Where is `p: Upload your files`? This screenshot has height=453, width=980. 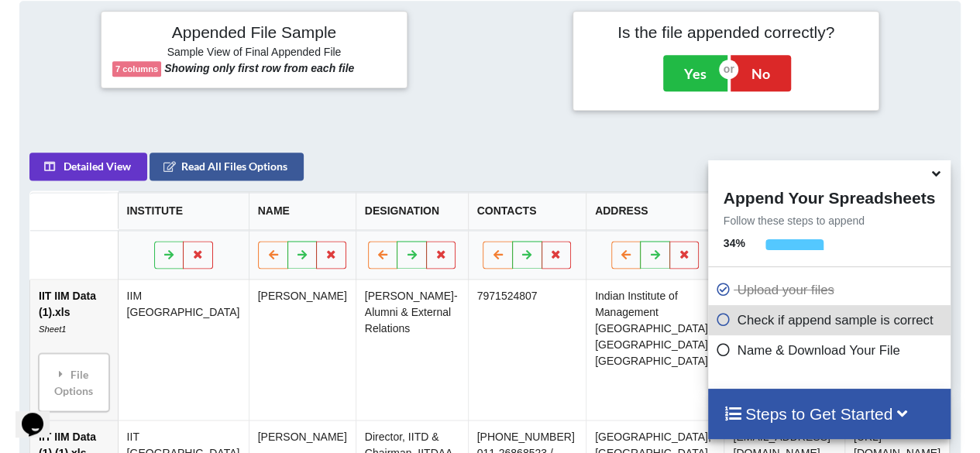
p: Upload your files is located at coordinates (831, 289).